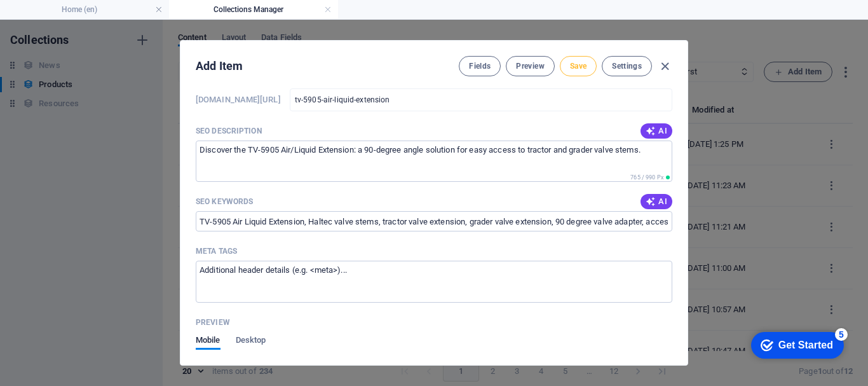 Image resolution: width=868 pixels, height=386 pixels. I want to click on span: Mobile, so click(208, 342).